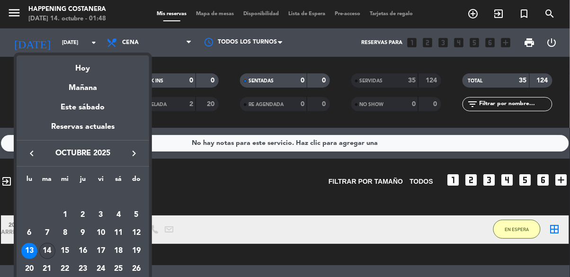  What do you see at coordinates (65, 181) in the screenshot?
I see `th: miércoles` at bounding box center [65, 181].